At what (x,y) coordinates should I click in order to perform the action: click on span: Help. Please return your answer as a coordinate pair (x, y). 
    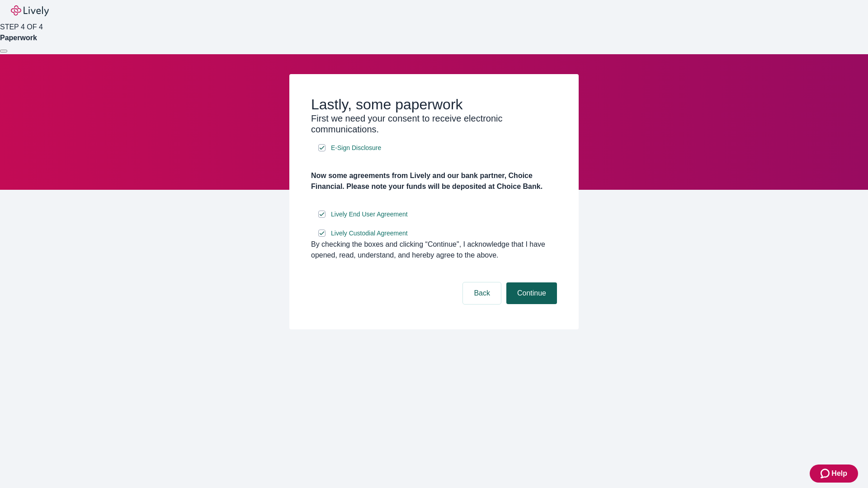
    Looking at the image, I should click on (839, 474).